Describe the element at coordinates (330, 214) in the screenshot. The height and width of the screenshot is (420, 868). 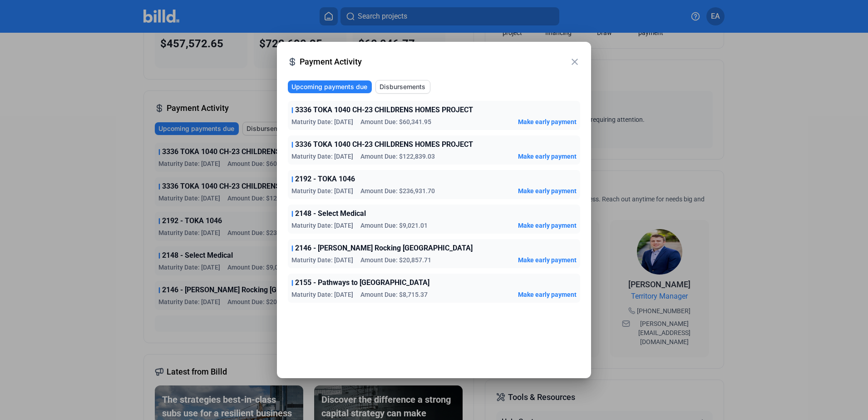
I see `span: 2148 - Select Medical` at that location.